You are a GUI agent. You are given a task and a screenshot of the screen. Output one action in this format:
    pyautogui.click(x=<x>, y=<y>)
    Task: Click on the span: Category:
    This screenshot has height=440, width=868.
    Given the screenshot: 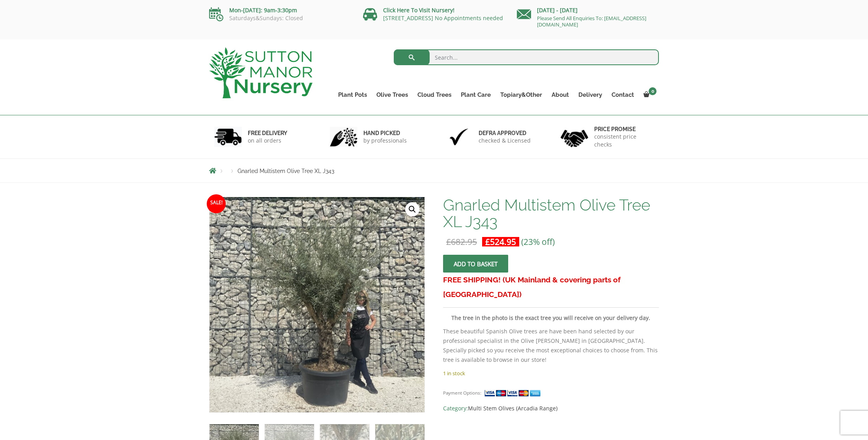 What is the action you would take?
    pyautogui.click(x=551, y=408)
    